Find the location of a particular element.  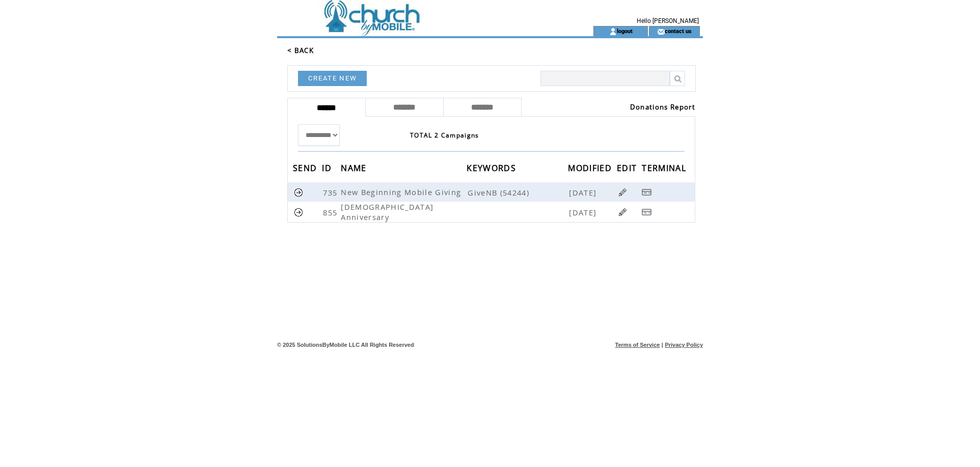

a: NAME is located at coordinates (354, 167).